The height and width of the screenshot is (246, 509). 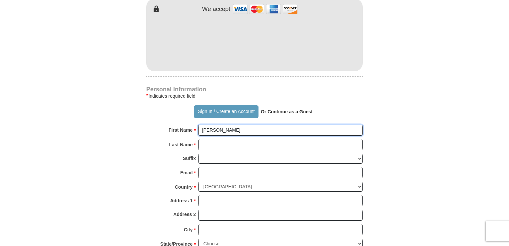 I want to click on strong: City, so click(x=188, y=229).